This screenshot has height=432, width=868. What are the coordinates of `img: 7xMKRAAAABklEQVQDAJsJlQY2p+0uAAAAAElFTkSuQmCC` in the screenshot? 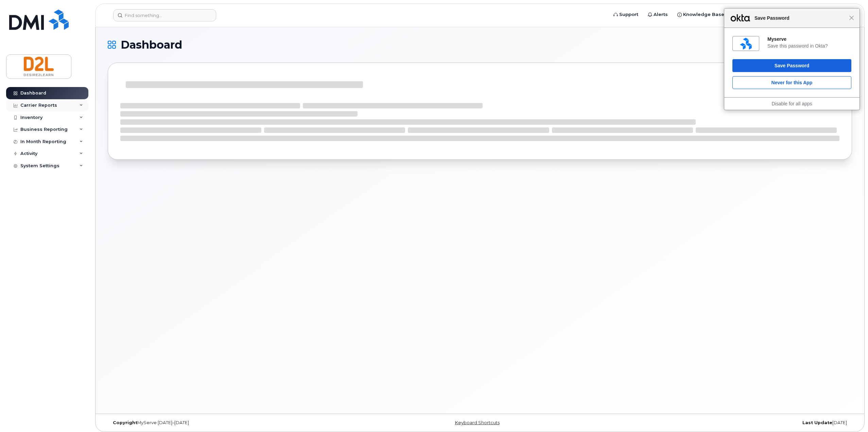 It's located at (746, 43).